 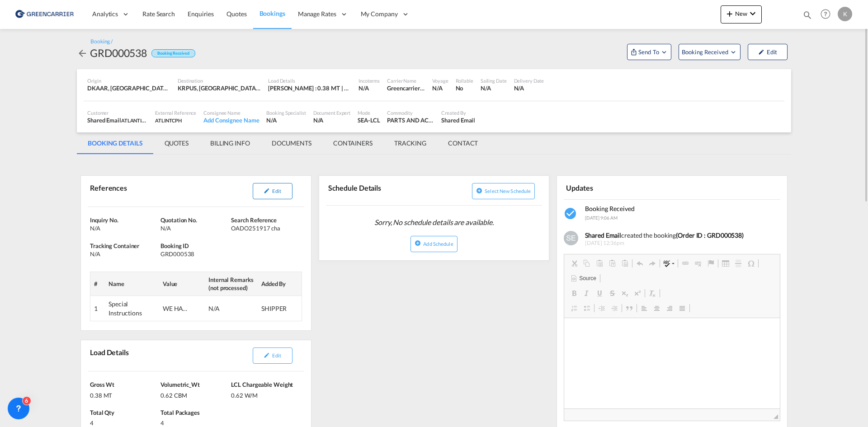 What do you see at coordinates (310, 81) in the screenshot?
I see `div: Load Details` at bounding box center [310, 81].